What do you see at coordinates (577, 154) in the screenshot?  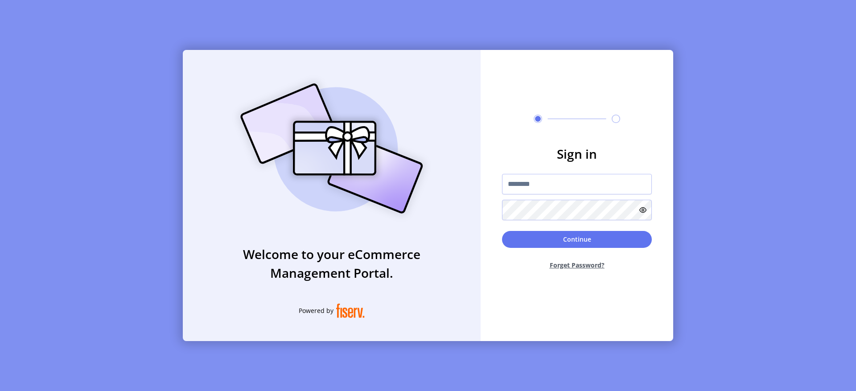 I see `h3: Sign in` at bounding box center [577, 154].